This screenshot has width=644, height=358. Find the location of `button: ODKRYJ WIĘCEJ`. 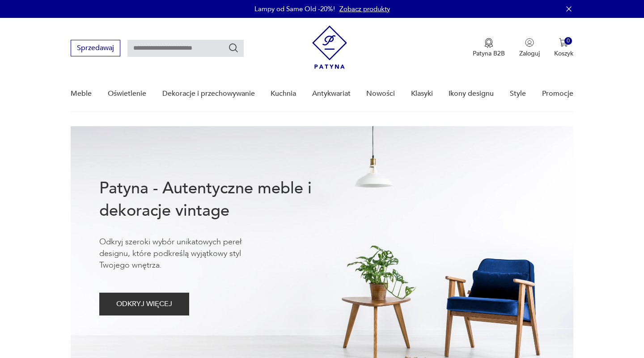

button: ODKRYJ WIĘCEJ is located at coordinates (144, 304).